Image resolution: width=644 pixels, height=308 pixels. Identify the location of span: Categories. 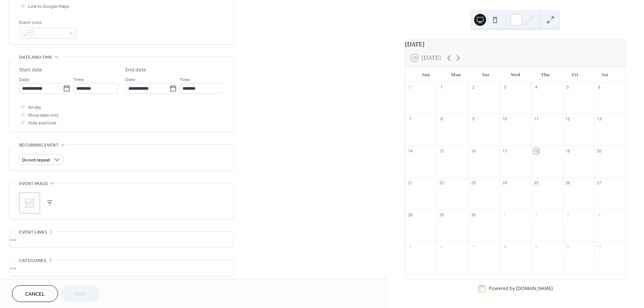
(33, 260).